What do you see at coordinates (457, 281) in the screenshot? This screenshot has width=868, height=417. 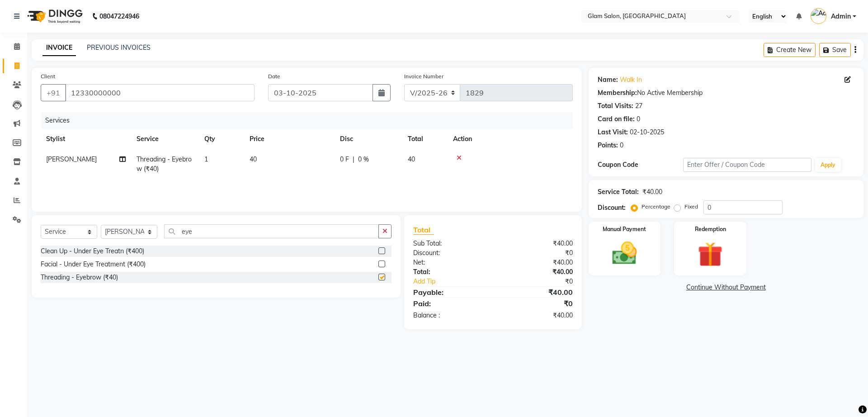 I see `a: Add Tip` at bounding box center [457, 281].